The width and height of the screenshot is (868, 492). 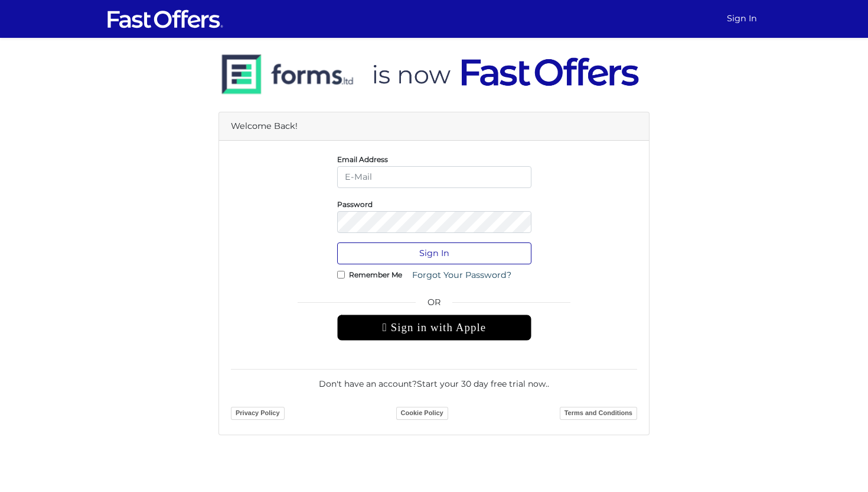 I want to click on a: Terms and Conditions, so click(x=598, y=413).